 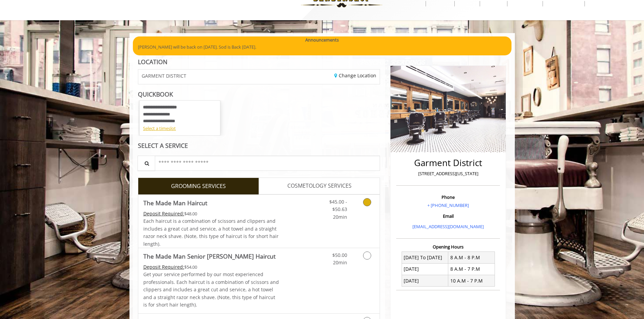 What do you see at coordinates (180, 128) in the screenshot?
I see `div: Select a timeslot` at bounding box center [180, 128].